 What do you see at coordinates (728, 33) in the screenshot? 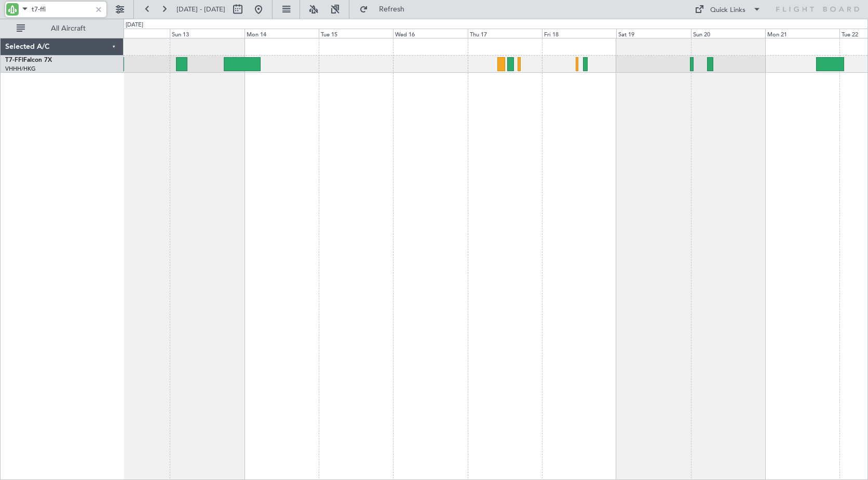
I see `div: Sun 20` at bounding box center [728, 33].